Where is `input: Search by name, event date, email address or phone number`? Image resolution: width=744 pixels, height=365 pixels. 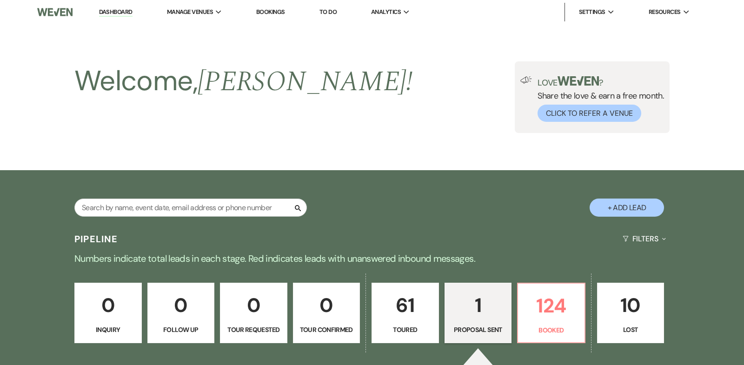
input: Search by name, event date, email address or phone number is located at coordinates (191, 207).